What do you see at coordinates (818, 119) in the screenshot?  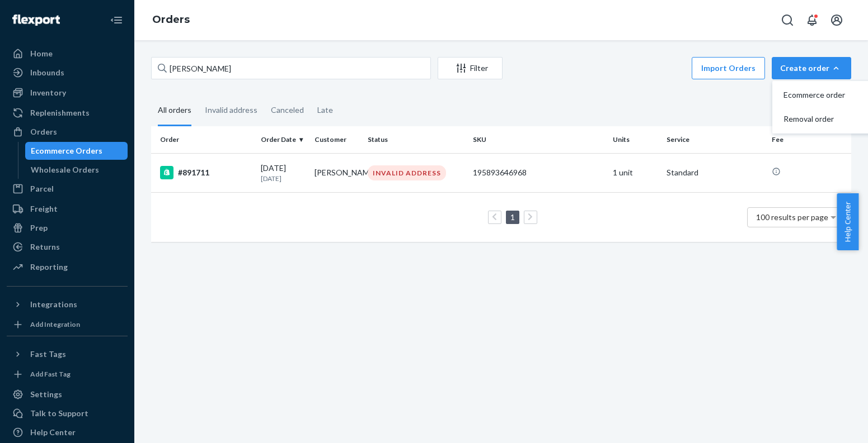 I see `span: Removal order` at bounding box center [818, 119].